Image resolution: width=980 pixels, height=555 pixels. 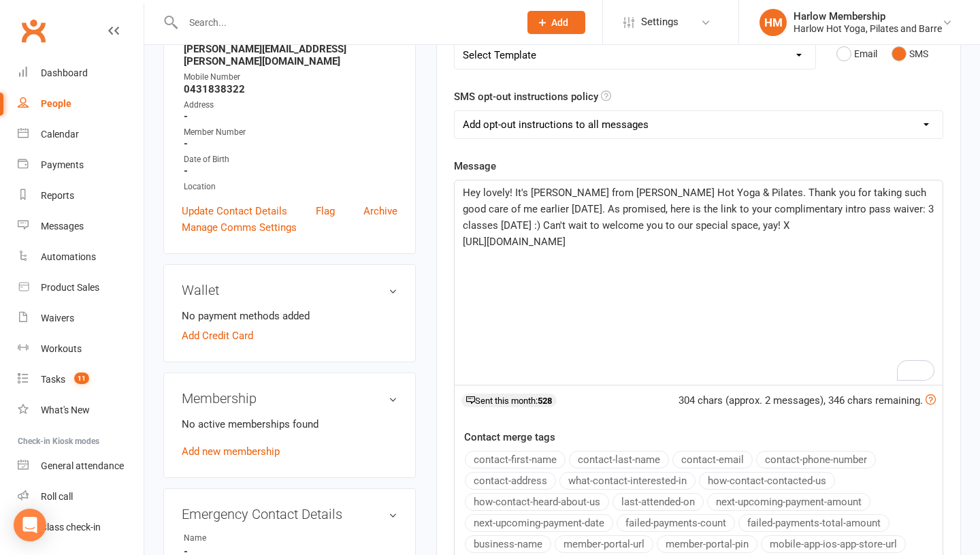 What do you see at coordinates (676, 523) in the screenshot?
I see `button: failed-payments-count` at bounding box center [676, 523].